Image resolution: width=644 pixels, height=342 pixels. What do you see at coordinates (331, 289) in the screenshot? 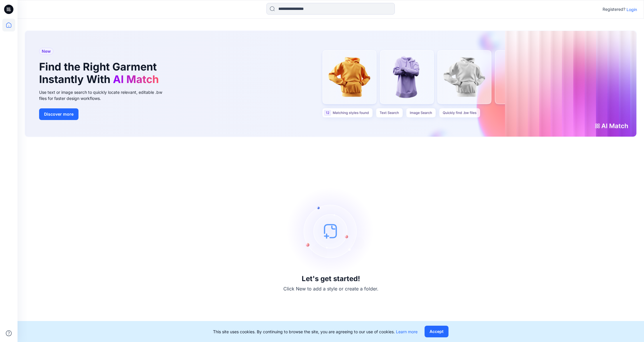
I see `p: Click New to add a style or create a folder.` at bounding box center [331, 289].